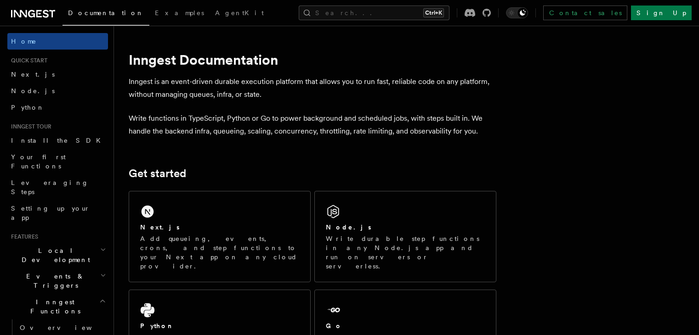 This screenshot has height=335, width=699. I want to click on a: AgentKit, so click(239, 14).